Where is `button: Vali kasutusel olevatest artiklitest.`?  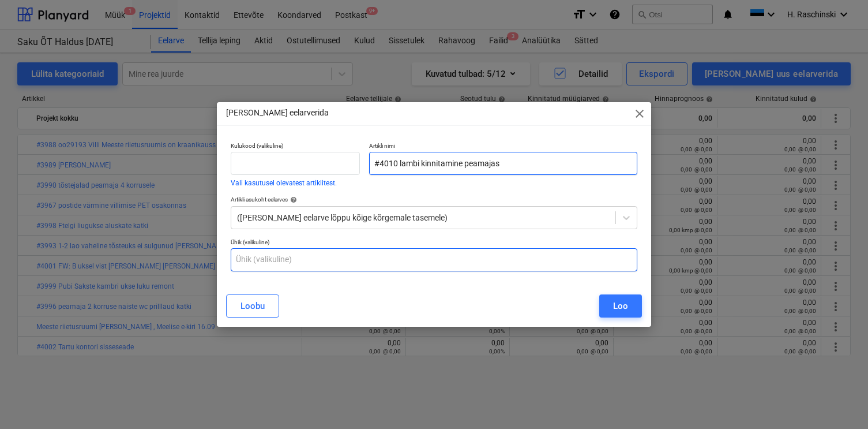 button: Vali kasutusel olevatest artiklitest. is located at coordinates (284, 183).